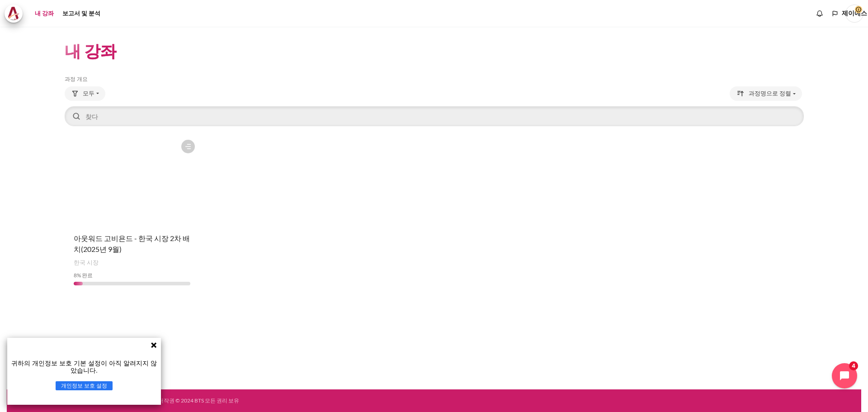 The image size is (868, 412). What do you see at coordinates (84, 387) in the screenshot?
I see `font: 개인정보 보호 설정` at bounding box center [84, 387].